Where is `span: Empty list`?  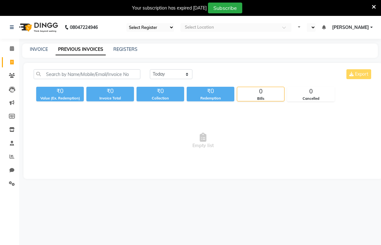 span: Empty list is located at coordinates (203, 141).